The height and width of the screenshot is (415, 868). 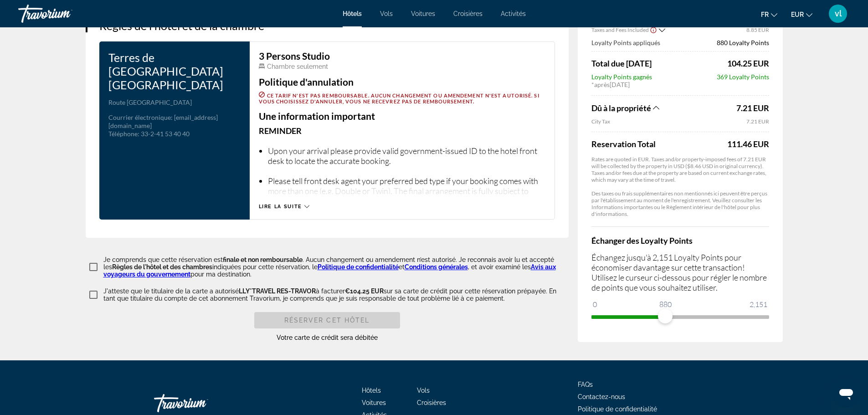 I want to click on span: Politique de confidentialité, so click(x=618, y=410).